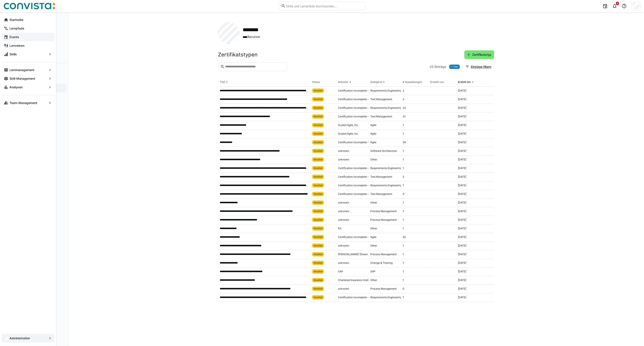  What do you see at coordinates (478, 67) in the screenshot?
I see `button: Einträge filtern` at bounding box center [478, 67].